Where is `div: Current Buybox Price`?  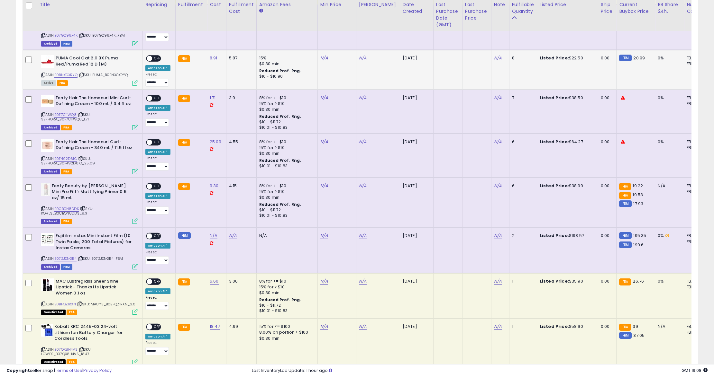 div: Current Buybox Price is located at coordinates (635, 8).